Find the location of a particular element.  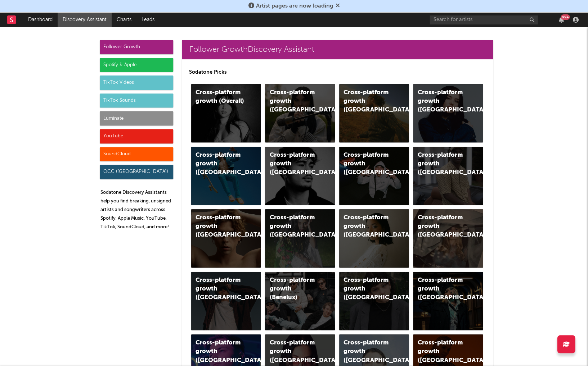

a: Leads is located at coordinates (148, 20).